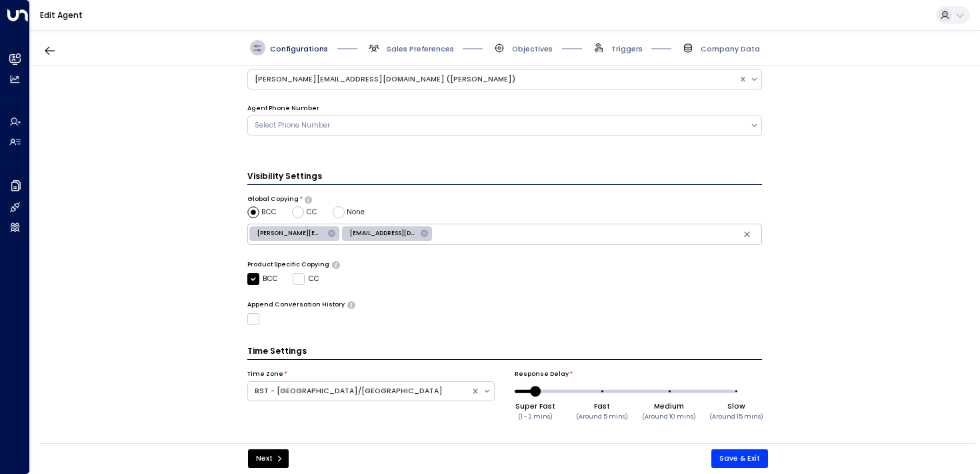 The width and height of the screenshot is (980, 474). I want to click on div: Slow, so click(736, 406).